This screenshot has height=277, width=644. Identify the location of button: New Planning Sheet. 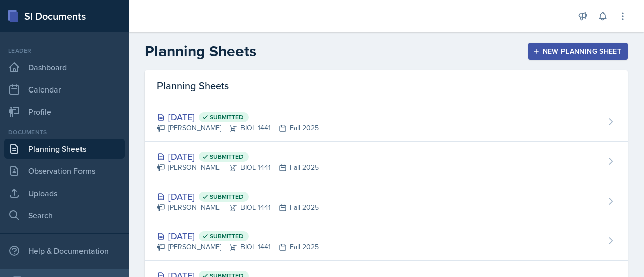
(578, 52).